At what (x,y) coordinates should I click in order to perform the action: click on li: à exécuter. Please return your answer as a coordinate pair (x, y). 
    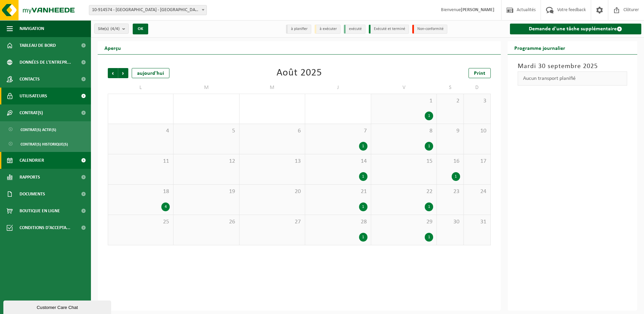
    Looking at the image, I should click on (328, 29).